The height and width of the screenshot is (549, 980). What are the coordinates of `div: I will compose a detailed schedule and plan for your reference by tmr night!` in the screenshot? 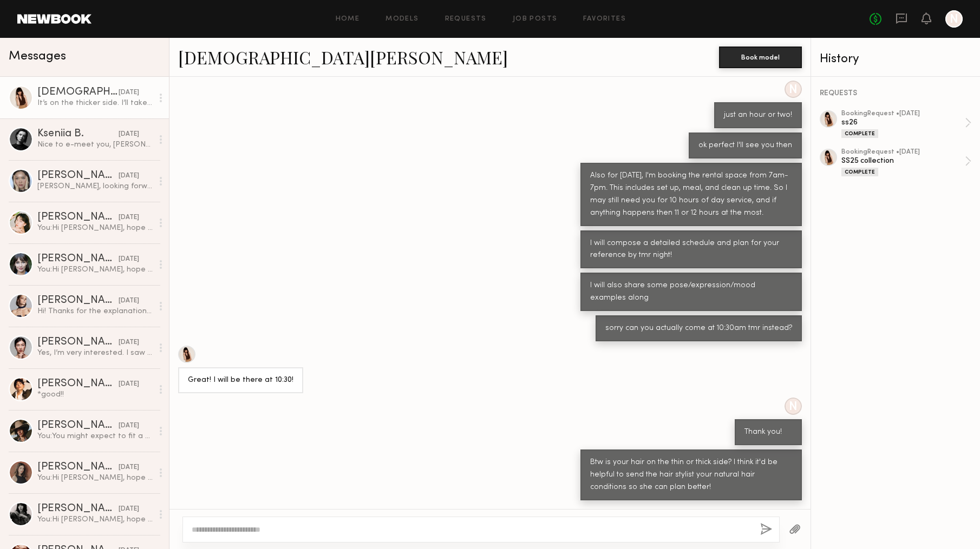 It's located at (691, 250).